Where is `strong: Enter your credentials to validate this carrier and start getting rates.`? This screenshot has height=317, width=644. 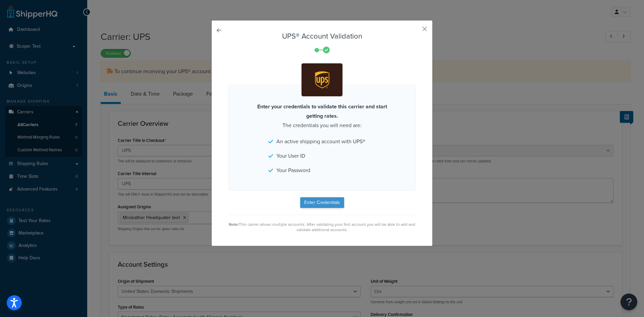
strong: Enter your credentials to validate this carrier and start getting rates. is located at coordinates (322, 111).